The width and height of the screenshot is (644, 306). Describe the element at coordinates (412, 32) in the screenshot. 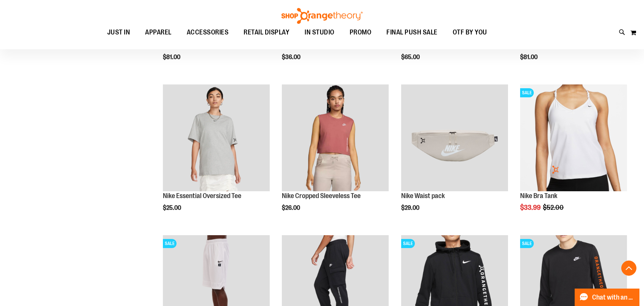

I see `span: FINAL PUSH SALE` at that location.